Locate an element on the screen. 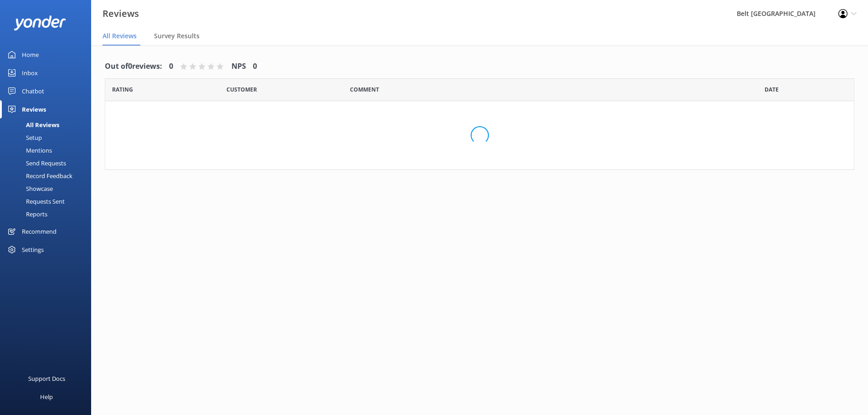 This screenshot has height=415, width=868. h4: NPS is located at coordinates (239, 66).